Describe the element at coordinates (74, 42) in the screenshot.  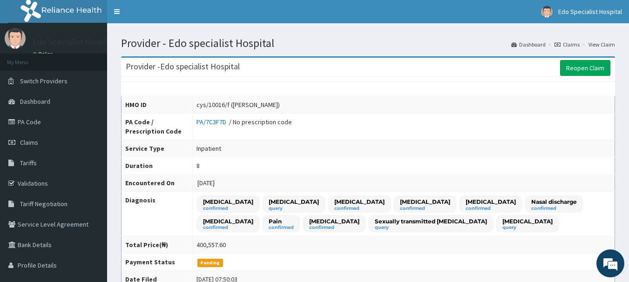
I see `p: Edo Specialist Hospital` at that location.